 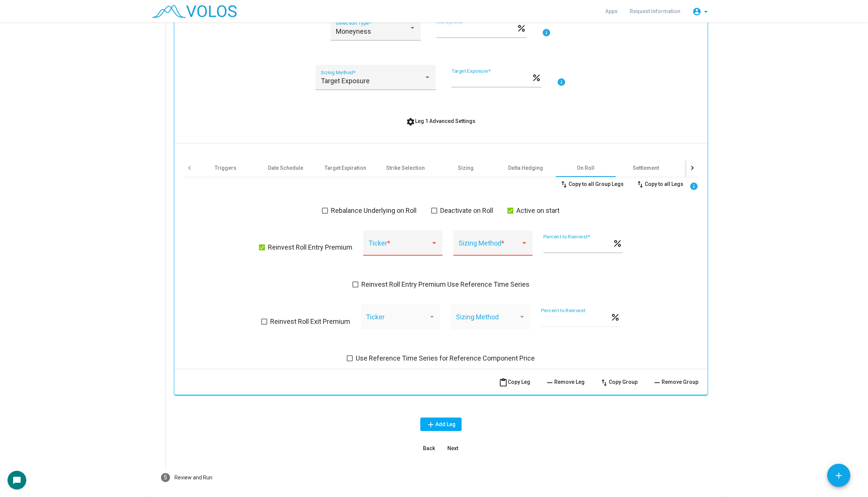 What do you see at coordinates (310, 248) in the screenshot?
I see `span: Reinvest Roll Entry Premium` at bounding box center [310, 248].